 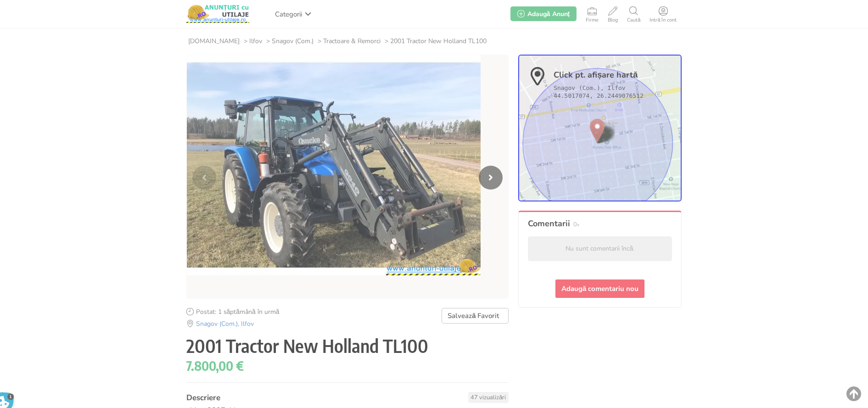 I want to click on div: Nu sunt comentarii încă., so click(x=600, y=249).